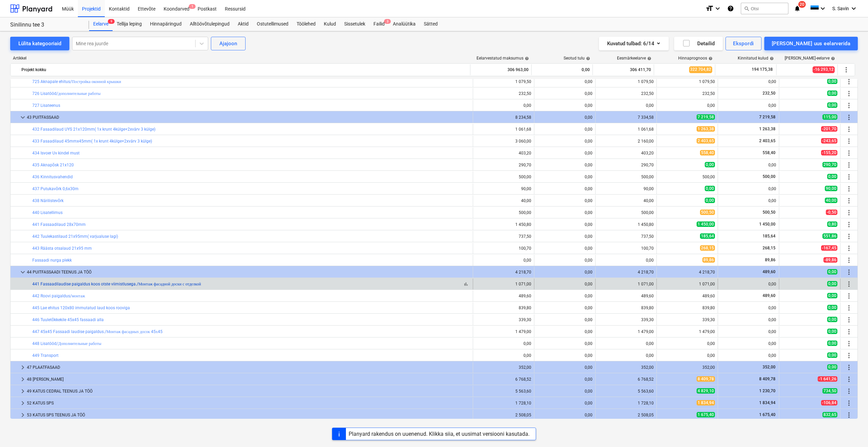 Image resolution: width=868 pixels, height=447 pixels. Describe the element at coordinates (626, 117) in the screenshot. I see `div: 7 334,58` at that location.